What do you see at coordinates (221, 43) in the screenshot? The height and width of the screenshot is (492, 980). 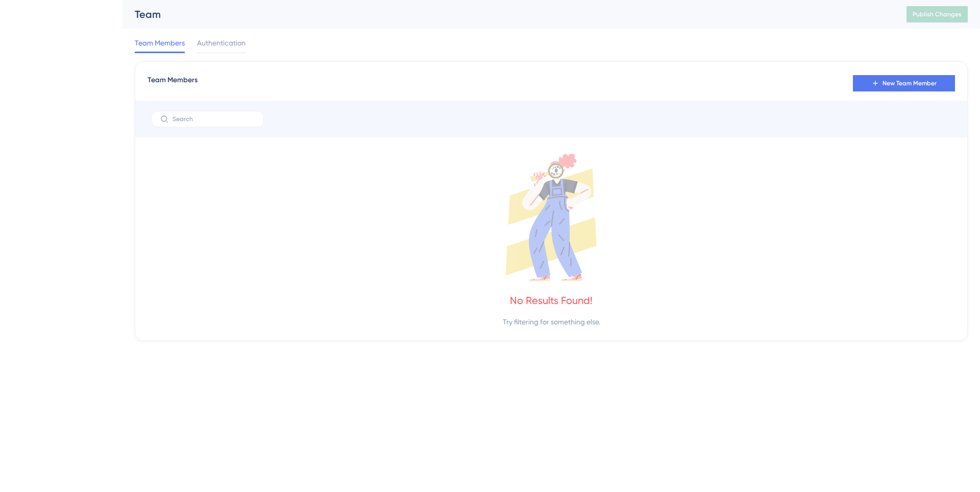 I see `span: Authentication` at bounding box center [221, 43].